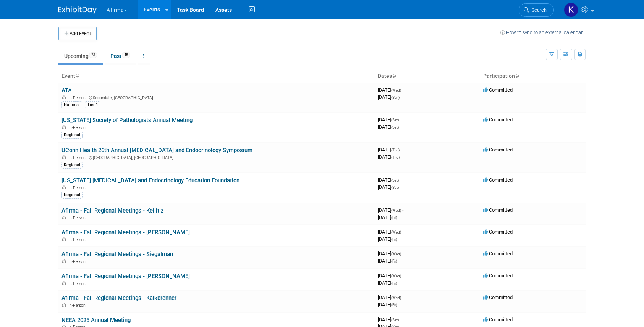 The image size is (644, 327). I want to click on img: ExhibitDay, so click(77, 10).